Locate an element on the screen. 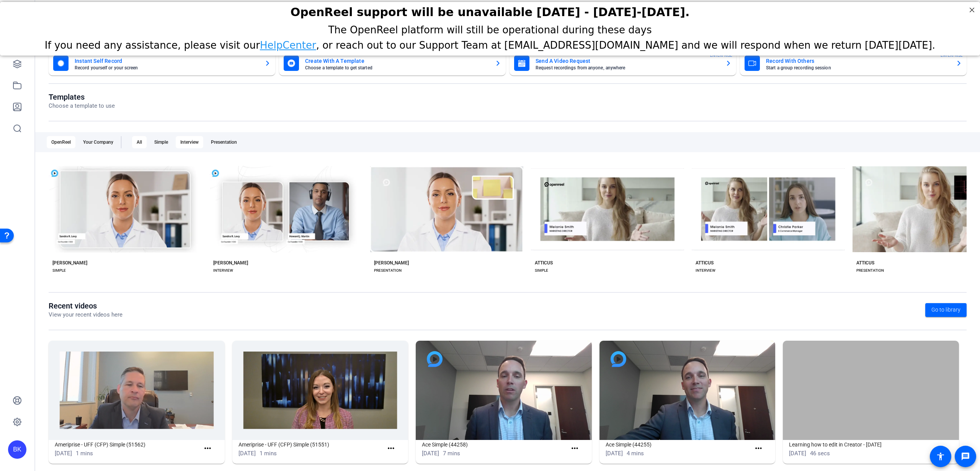  mat-card-title: Instant Self Record is located at coordinates (166, 61).